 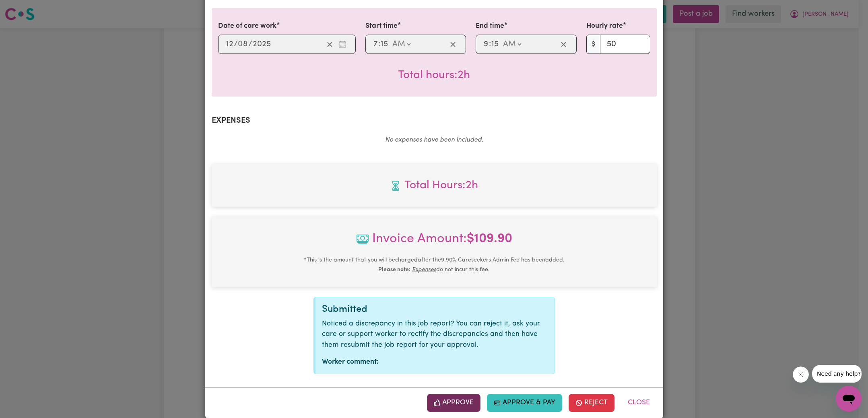 What do you see at coordinates (343, 44) in the screenshot?
I see `button: Enter the date of care work` at bounding box center [343, 44].